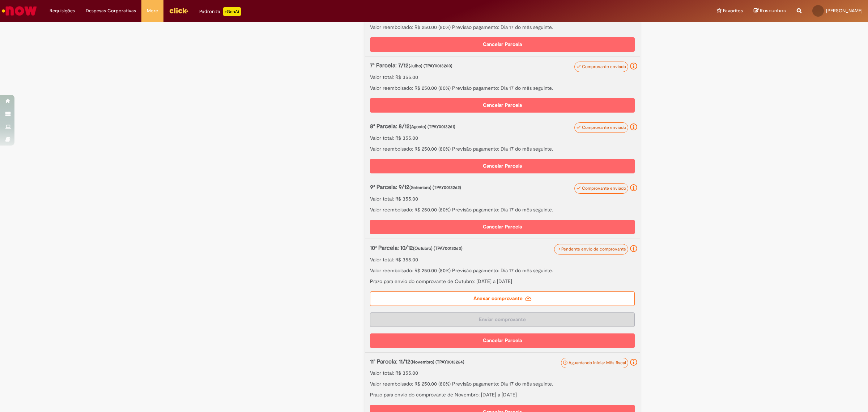 The image size is (868, 412). Describe the element at coordinates (435, 188) in the screenshot. I see `span: (Setembro) (TPAY0013262)` at that location.